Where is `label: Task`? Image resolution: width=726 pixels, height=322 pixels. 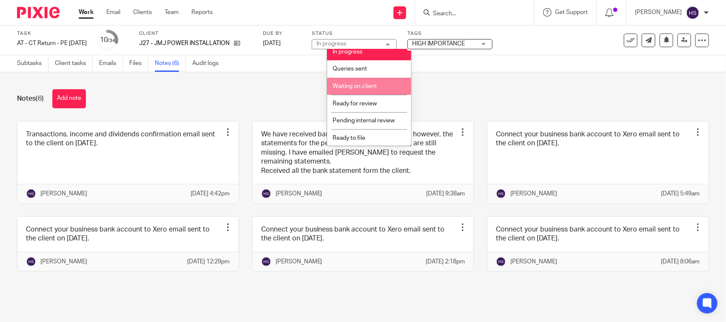
label: Task is located at coordinates (52, 34).